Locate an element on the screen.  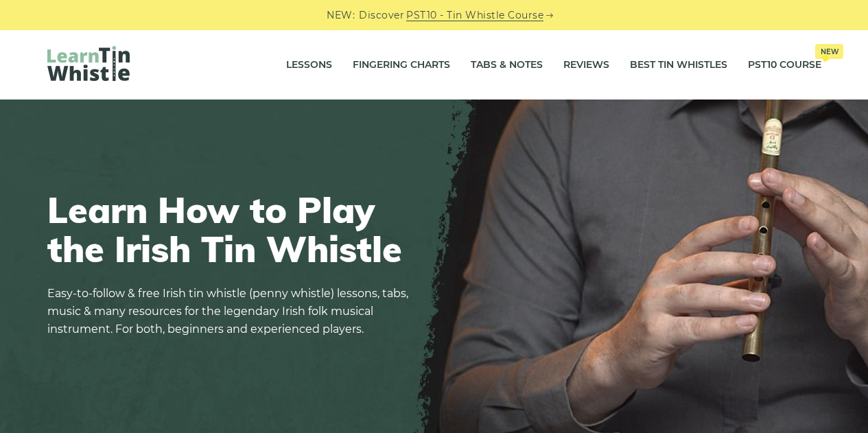
span: New is located at coordinates (828, 52).